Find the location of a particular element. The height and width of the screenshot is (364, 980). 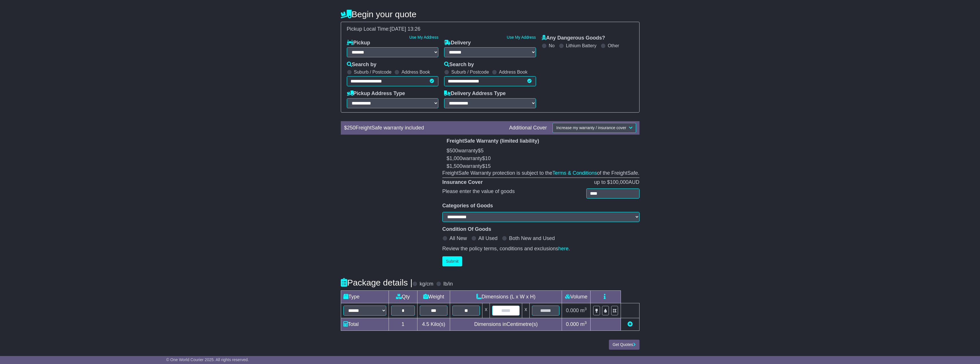

a: here is located at coordinates (563, 249).